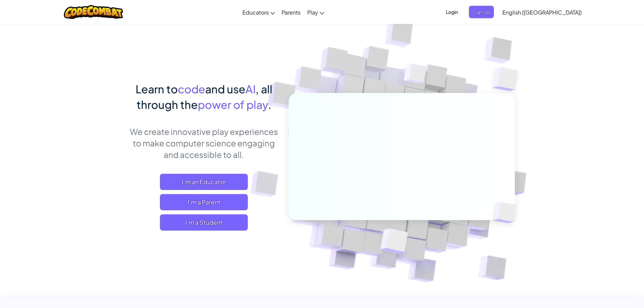 This screenshot has width=644, height=308. Describe the element at coordinates (452, 12) in the screenshot. I see `span: Login` at that location.